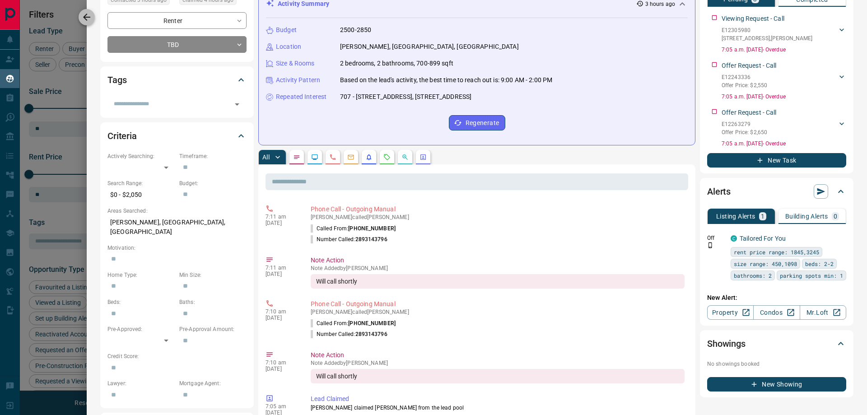 The width and height of the screenshot is (867, 415). What do you see at coordinates (387, 157) in the screenshot?
I see `svg: Requests` at bounding box center [387, 157].